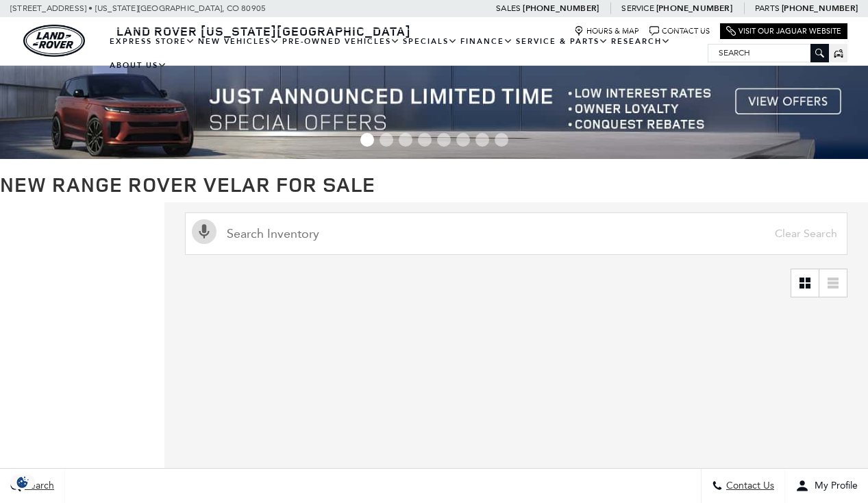 The height and width of the screenshot is (503, 868). I want to click on img: Opt-Out Icon, so click(23, 482).